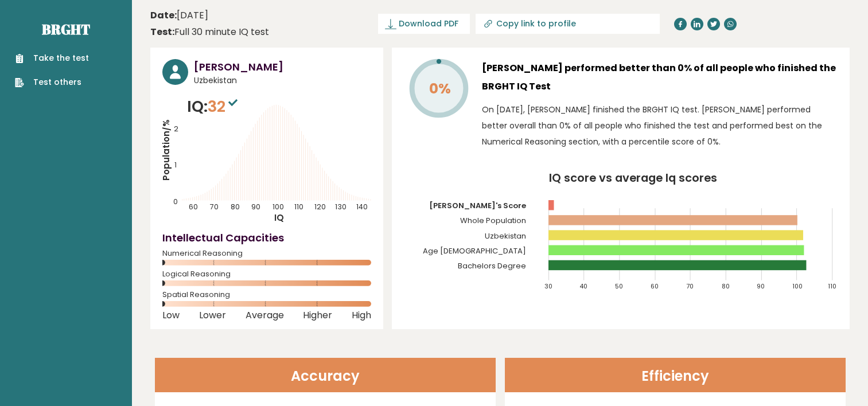 This screenshot has width=868, height=406. I want to click on span: Uzbekistan, so click(282, 80).